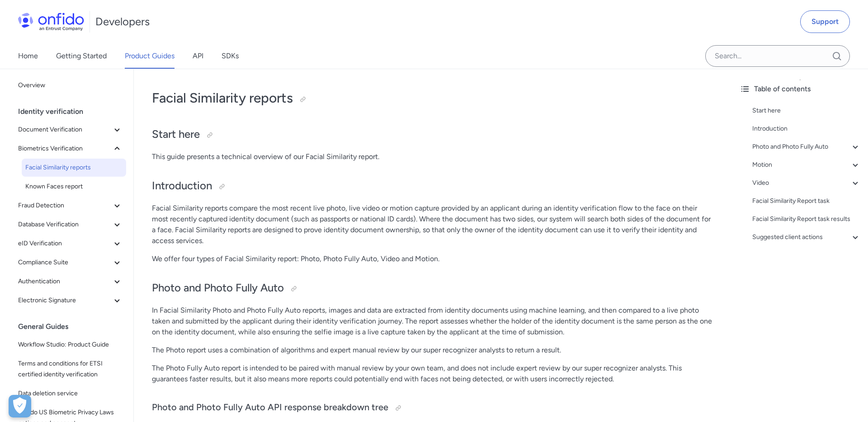  What do you see at coordinates (806, 129) in the screenshot?
I see `a: Introduction` at bounding box center [806, 129].